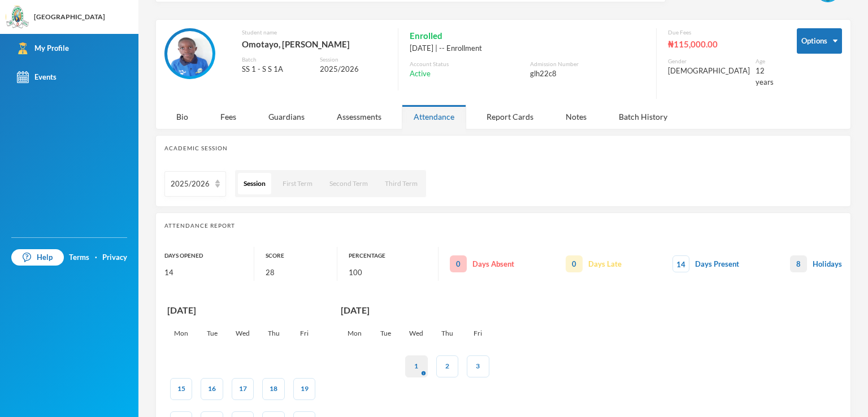  What do you see at coordinates (349, 183) in the screenshot?
I see `button: Second Term` at bounding box center [349, 183].